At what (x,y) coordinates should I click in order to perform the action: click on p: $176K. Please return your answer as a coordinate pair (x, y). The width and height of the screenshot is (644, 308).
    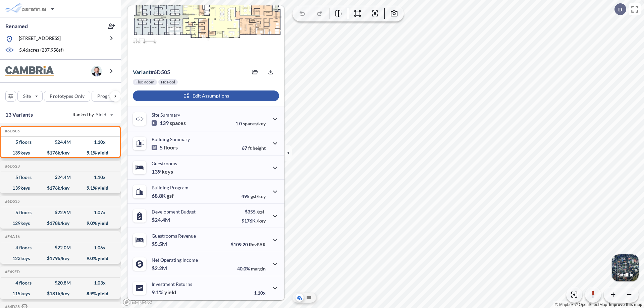
    Looking at the image, I should click on (254, 220).